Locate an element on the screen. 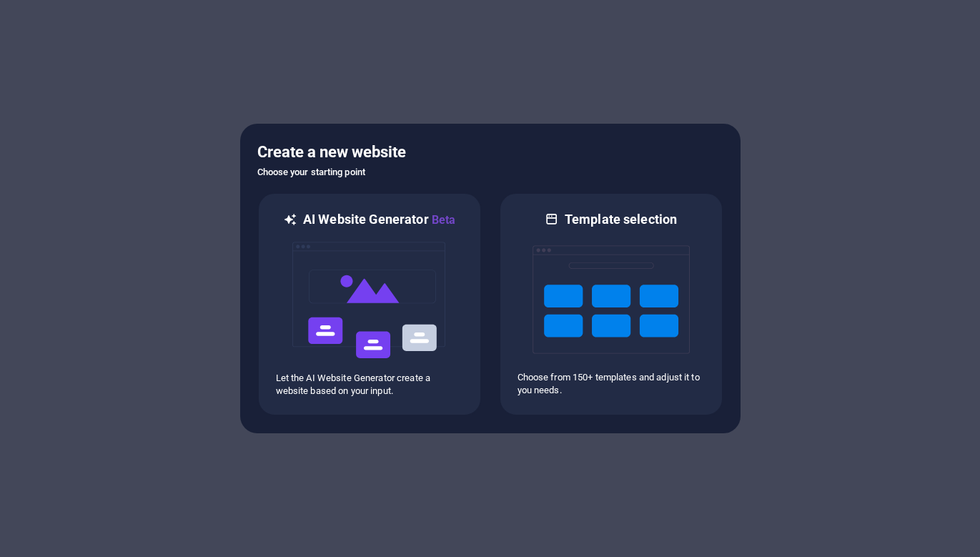 The width and height of the screenshot is (980, 557). div: Template selectionChoose from 150+ templates and adjust it to you needs. is located at coordinates (612, 304).